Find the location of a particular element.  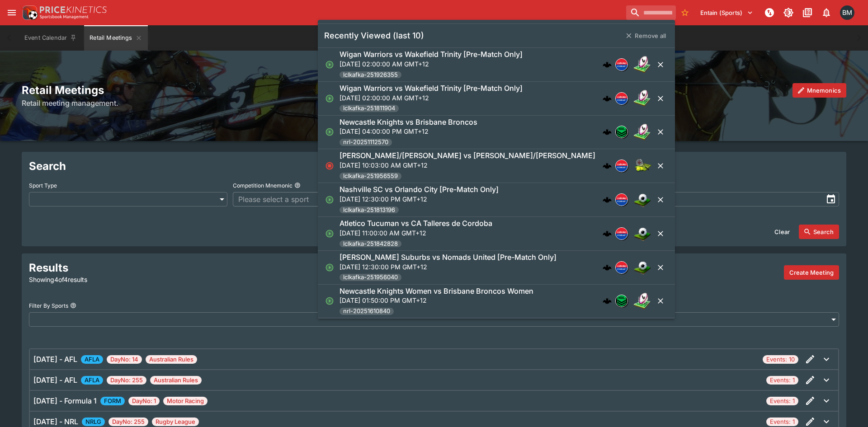

img: PriceKinetics Logo is located at coordinates (29, 13).